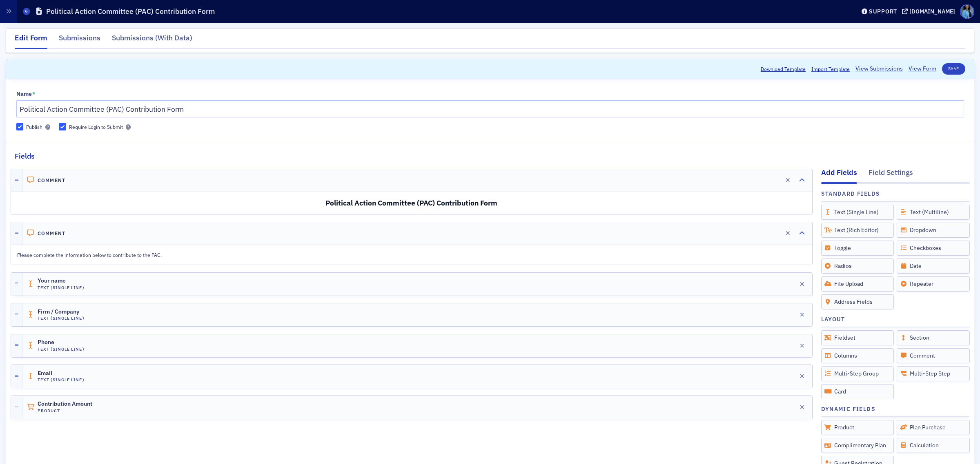  What do you see at coordinates (858, 230) in the screenshot?
I see `div: Text (Rich Editor)` at bounding box center [858, 230].